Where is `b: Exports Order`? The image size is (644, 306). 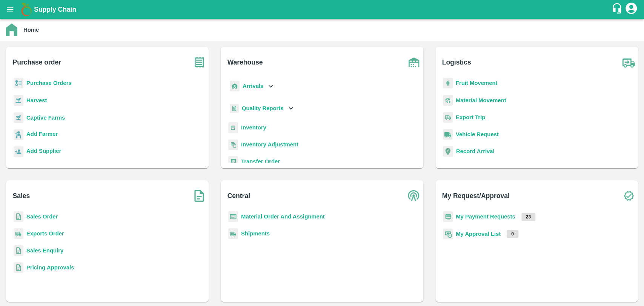
b: Exports Order is located at coordinates (45, 233).